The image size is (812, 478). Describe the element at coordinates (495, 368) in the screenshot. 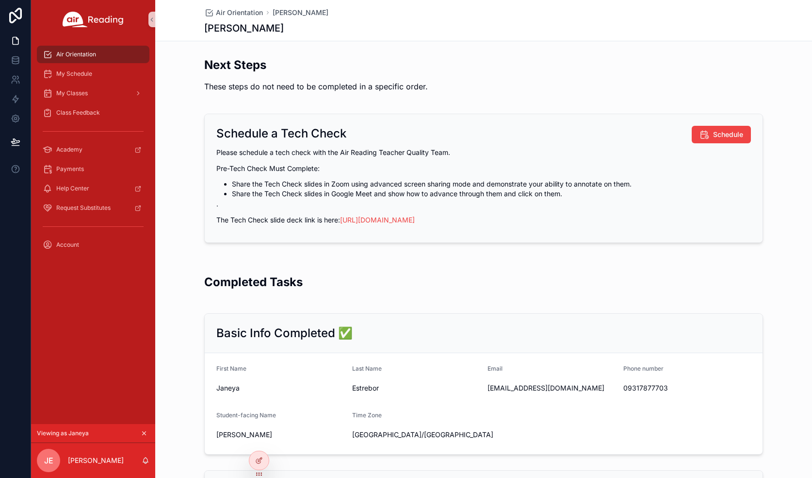

I see `span: Email` at that location.